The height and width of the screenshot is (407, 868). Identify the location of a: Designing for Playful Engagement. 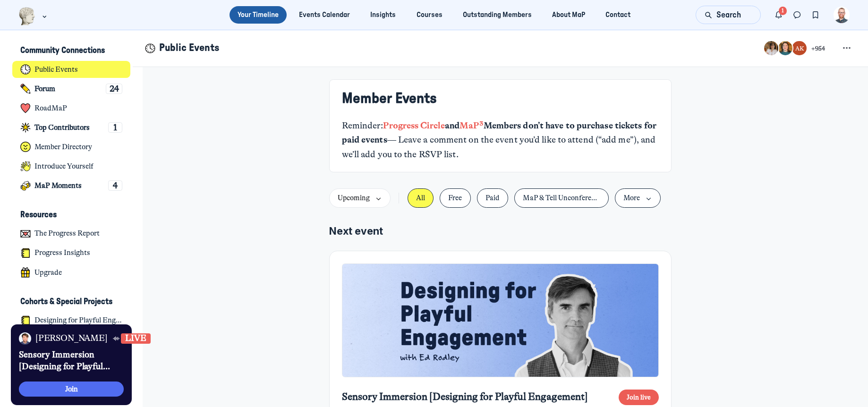
(71, 320).